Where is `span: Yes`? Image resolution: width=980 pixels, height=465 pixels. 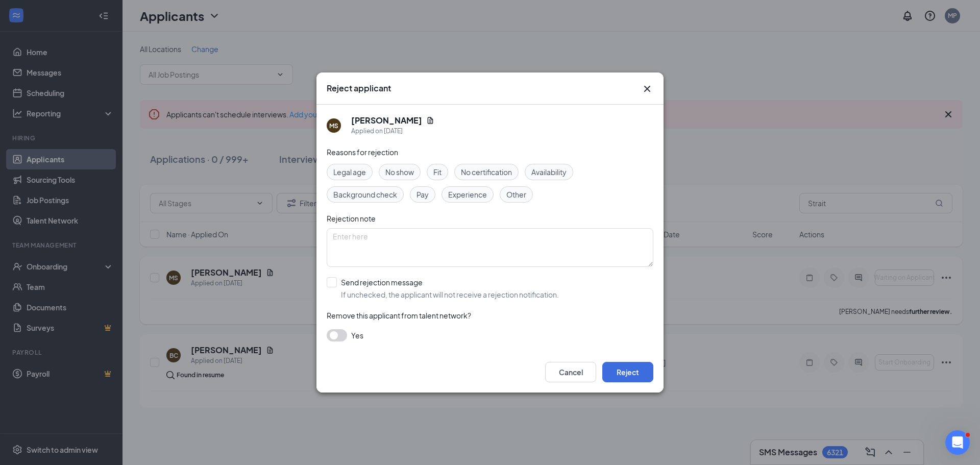 span: Yes is located at coordinates (357, 335).